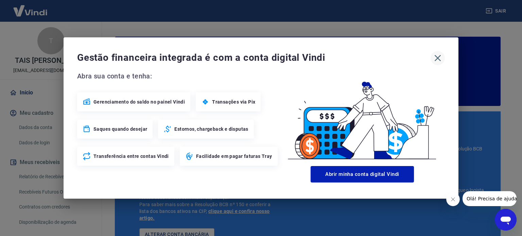 The width and height of the screenshot is (522, 236). I want to click on span: Saques quando desejar, so click(120, 129).